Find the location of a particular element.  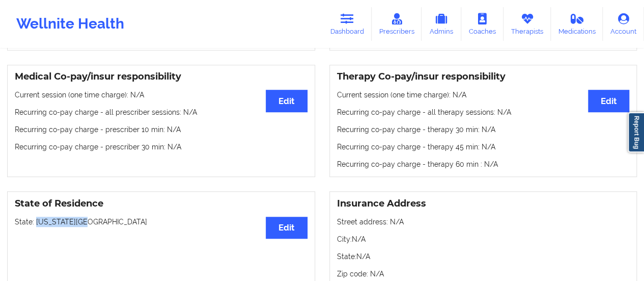

a: Prescribers is located at coordinates (397, 24).